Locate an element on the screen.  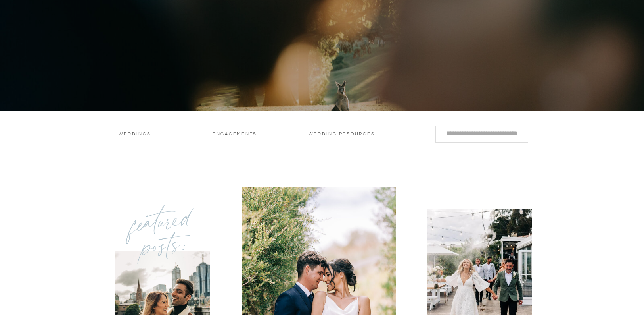
a: Weddings is located at coordinates (134, 135).